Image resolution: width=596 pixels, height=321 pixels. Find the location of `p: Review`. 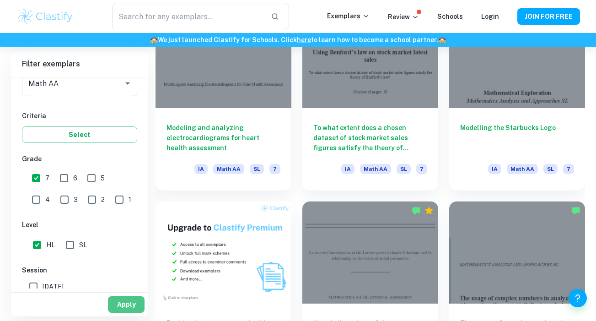

p: Review is located at coordinates (404, 17).